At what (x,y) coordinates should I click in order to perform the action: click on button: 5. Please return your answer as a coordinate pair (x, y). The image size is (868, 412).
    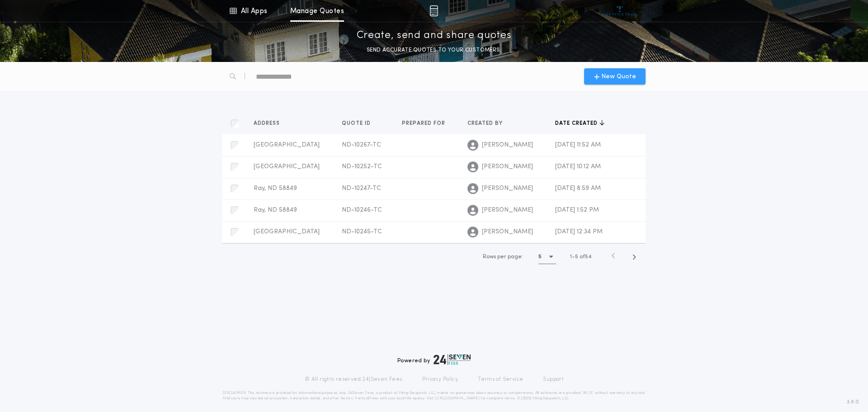
    Looking at the image, I should click on (547, 257).